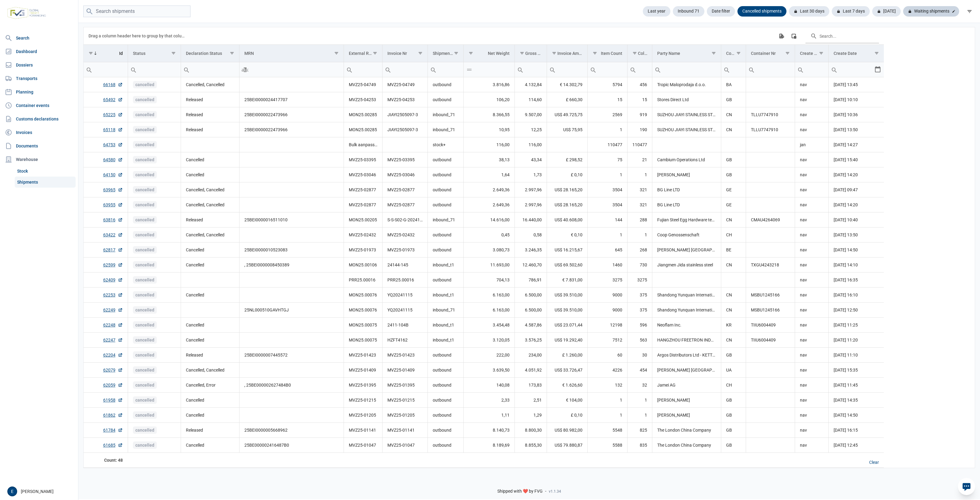 The image size is (980, 500). What do you see at coordinates (405, 130) in the screenshot?
I see `td: JIAYI2505097-3` at bounding box center [405, 130].